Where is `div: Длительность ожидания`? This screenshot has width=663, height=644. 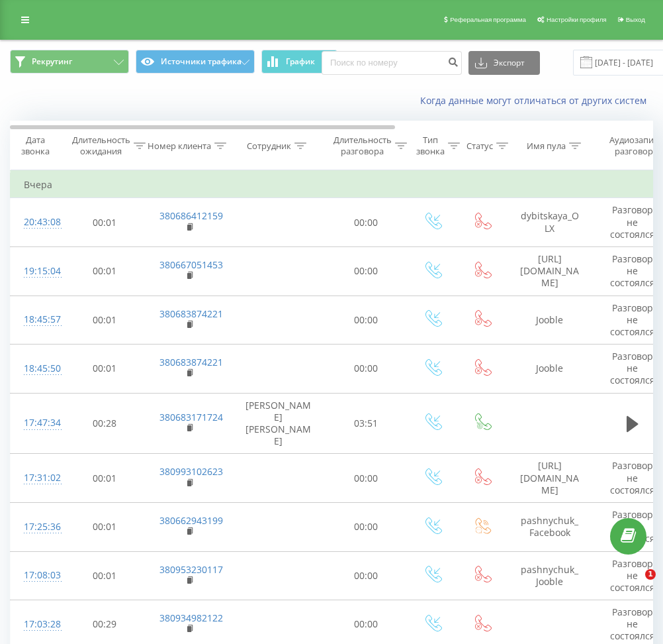 div: Длительность ожидания is located at coordinates (101, 146).